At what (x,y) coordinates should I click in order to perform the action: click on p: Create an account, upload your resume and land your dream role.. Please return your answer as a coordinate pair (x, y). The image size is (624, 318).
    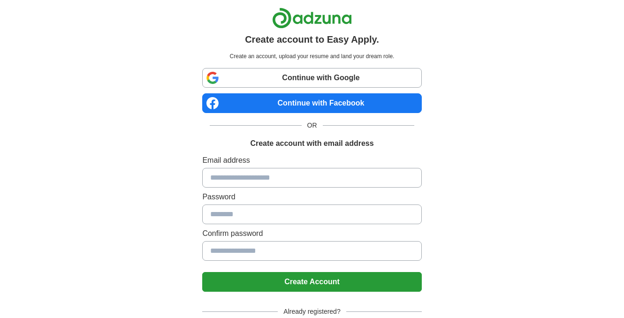
    Looking at the image, I should click on (312, 56).